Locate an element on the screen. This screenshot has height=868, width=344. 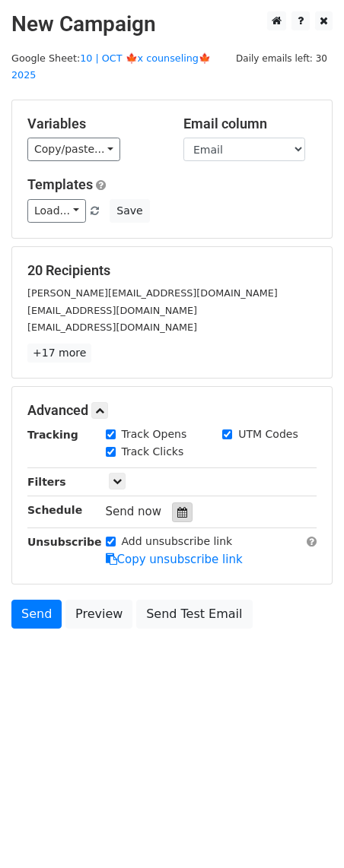
span: Send now is located at coordinates (134, 511).